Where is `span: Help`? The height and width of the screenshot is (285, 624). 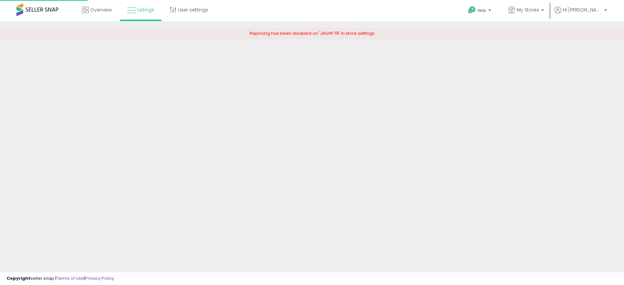 span: Help is located at coordinates (482, 10).